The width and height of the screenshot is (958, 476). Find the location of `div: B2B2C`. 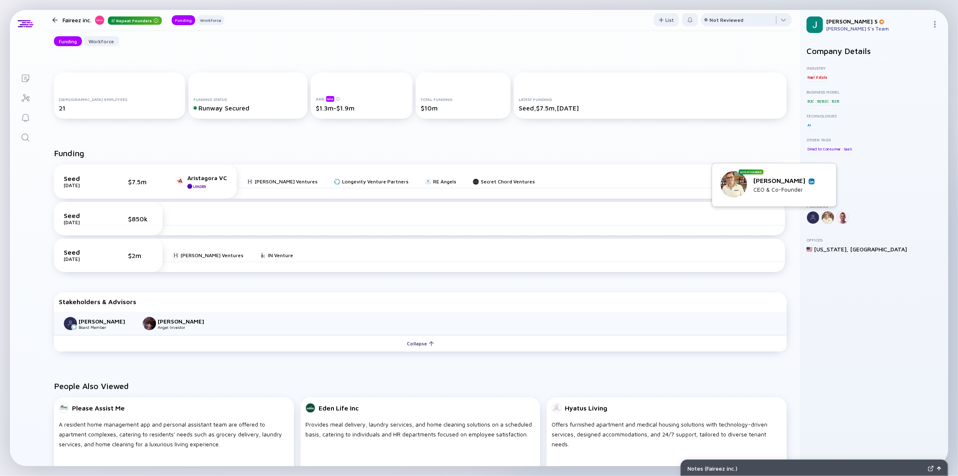

div: B2B2C is located at coordinates (823, 101).